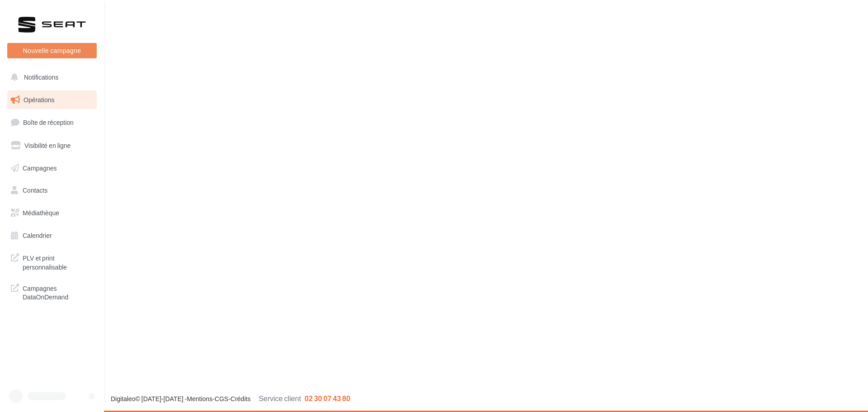 The width and height of the screenshot is (868, 412). What do you see at coordinates (123, 398) in the screenshot?
I see `a: Digitaleo` at bounding box center [123, 398].